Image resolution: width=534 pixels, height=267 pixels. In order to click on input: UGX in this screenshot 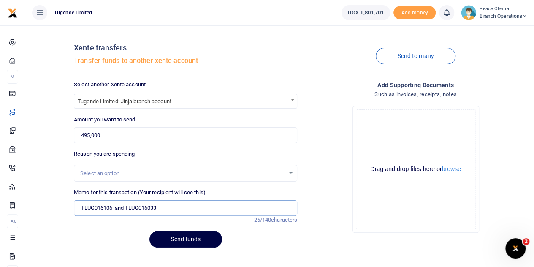, I will do `click(185, 135)`.